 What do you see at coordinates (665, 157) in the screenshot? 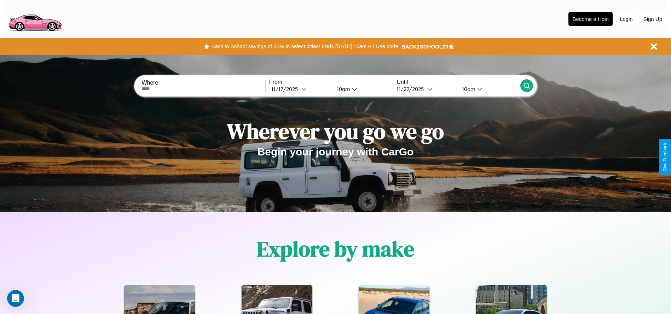
I see `div: Give Feedback` at bounding box center [665, 157].